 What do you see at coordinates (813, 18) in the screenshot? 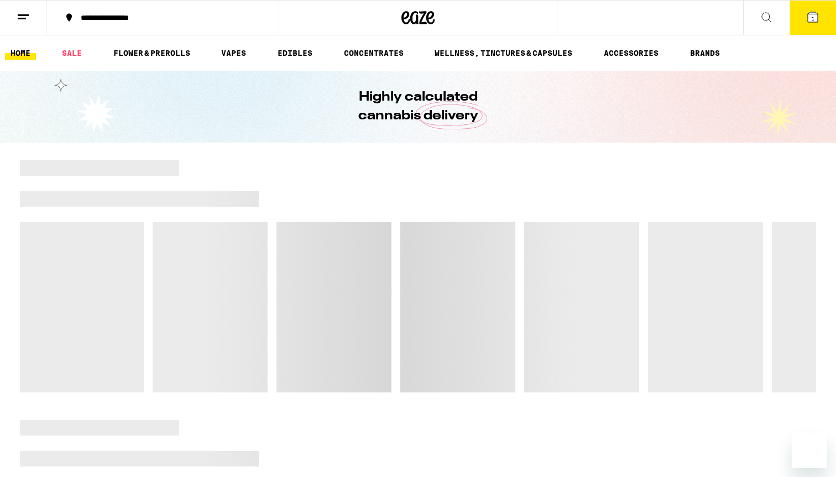
I see `button: 1` at bounding box center [813, 18].